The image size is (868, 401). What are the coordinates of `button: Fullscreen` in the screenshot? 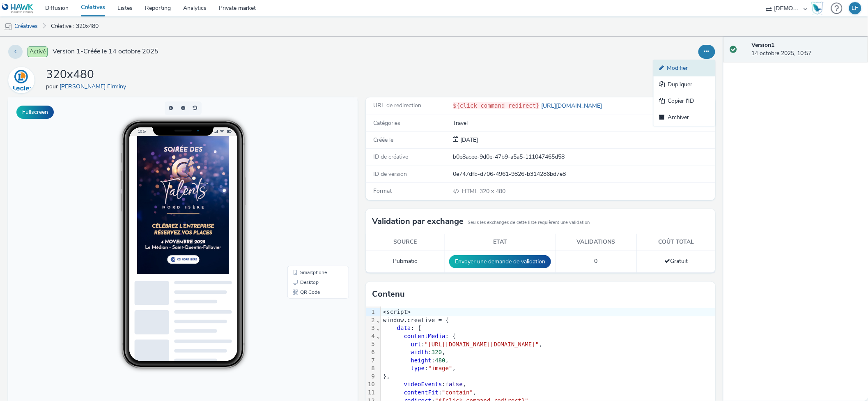 It's located at (35, 112).